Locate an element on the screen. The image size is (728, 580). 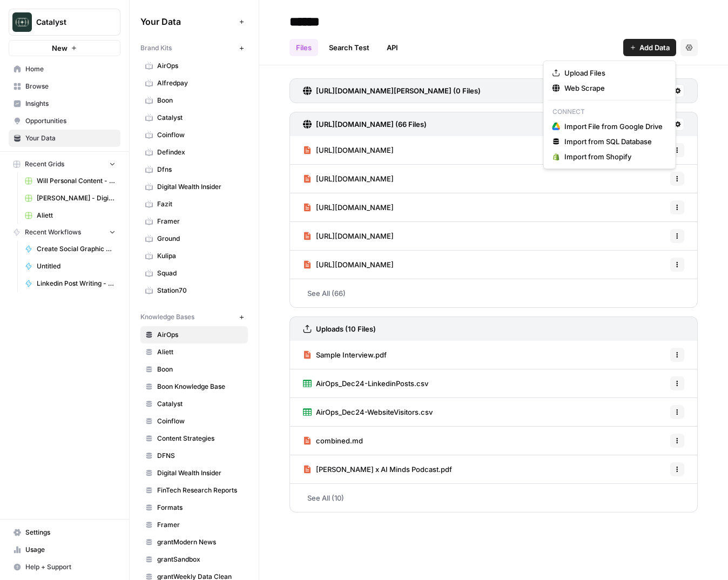
a: See All (66) is located at coordinates (494, 293).